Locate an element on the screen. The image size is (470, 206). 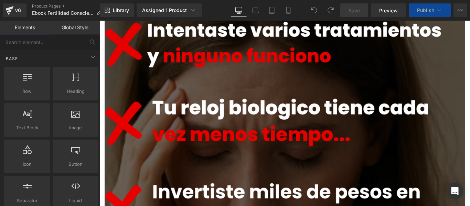
a: Preview is located at coordinates (388, 10).